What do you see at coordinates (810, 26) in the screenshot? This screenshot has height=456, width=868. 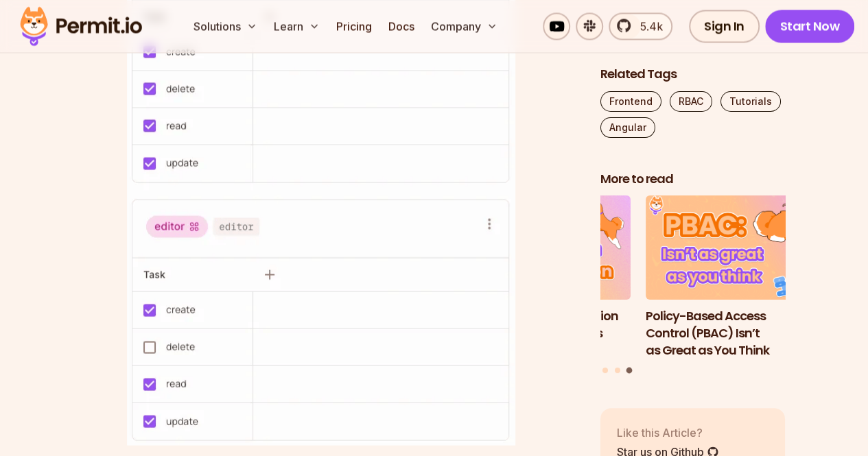 I see `a: Start Now` at bounding box center [810, 26].